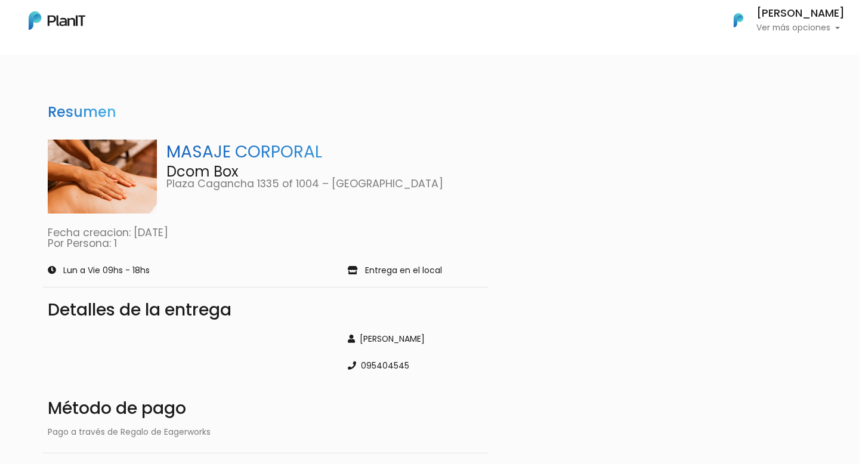  Describe the element at coordinates (265, 432) in the screenshot. I see `div: Pago a través de Regalo de Eagerworks` at that location.